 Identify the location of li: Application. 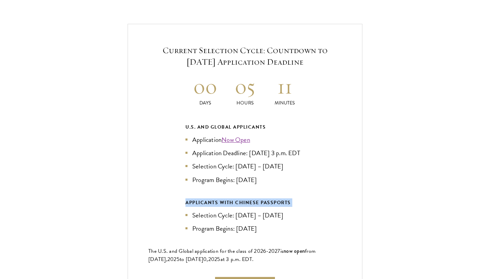
(245, 140).